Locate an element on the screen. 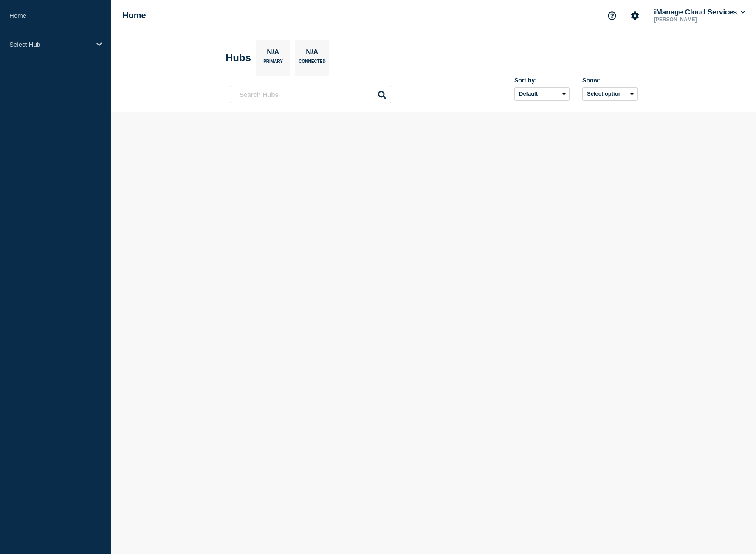 This screenshot has width=756, height=554. div: Show: is located at coordinates (610, 81).